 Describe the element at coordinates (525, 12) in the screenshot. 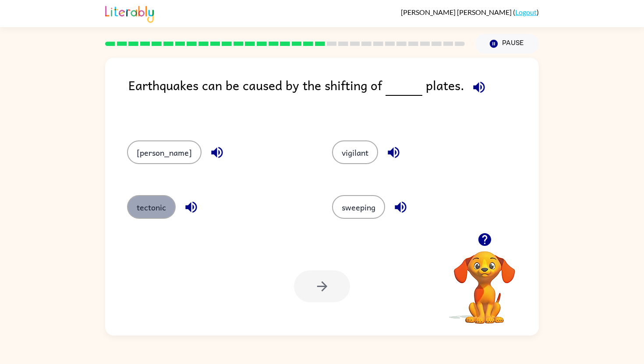

I see `a: Logout` at that location.